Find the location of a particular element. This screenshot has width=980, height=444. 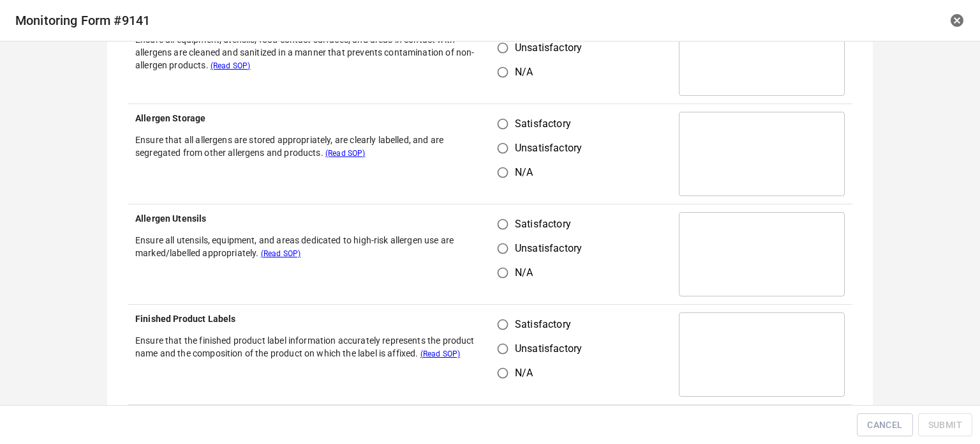

p: Ensure that the finished product label information accurately represents the product name and the... is located at coordinates (309, 347).